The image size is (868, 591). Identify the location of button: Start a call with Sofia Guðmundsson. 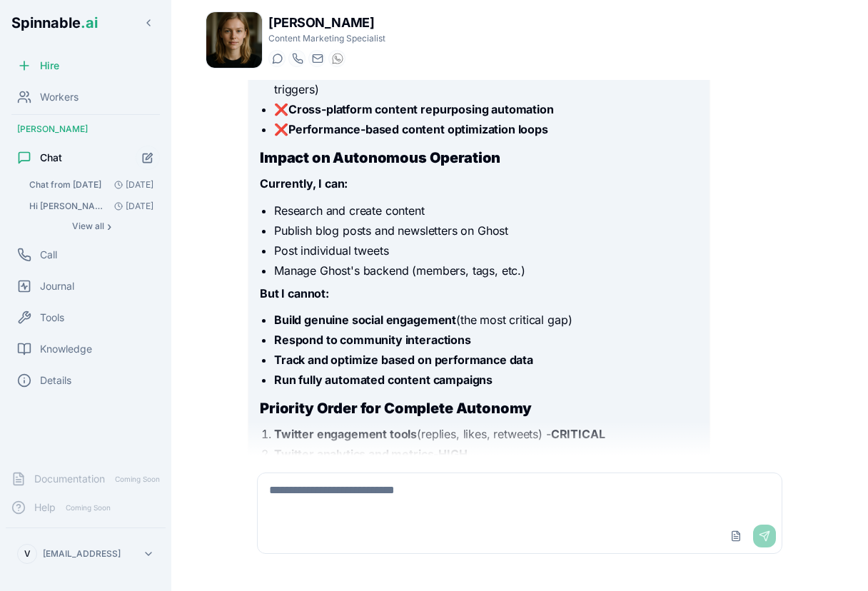
(297, 58).